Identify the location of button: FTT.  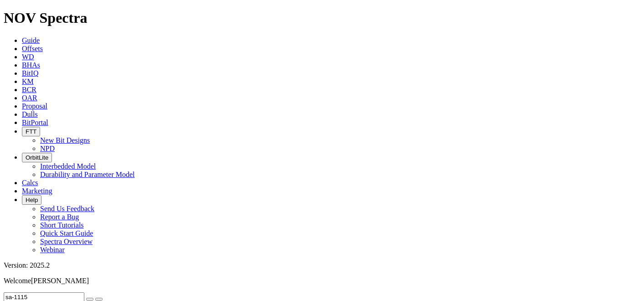
(31, 132).